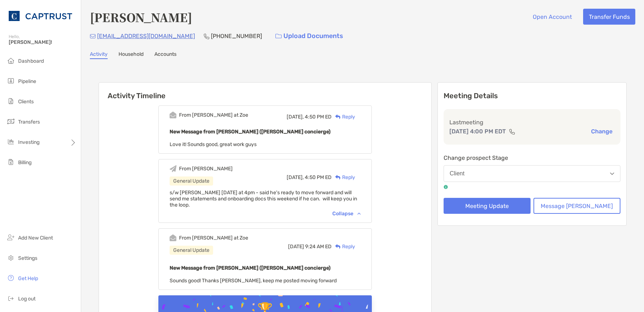  I want to click on img: add_new_client icon, so click(11, 238).